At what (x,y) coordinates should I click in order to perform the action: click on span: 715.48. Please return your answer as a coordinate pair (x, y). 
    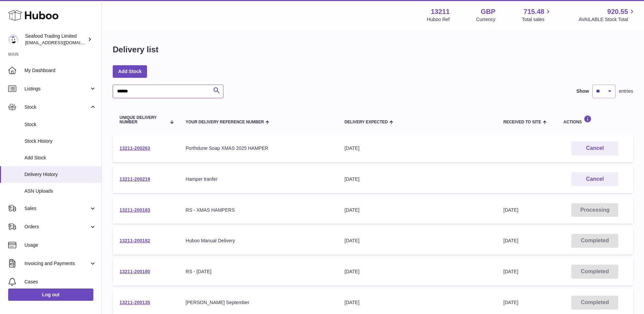
    Looking at the image, I should click on (534, 12).